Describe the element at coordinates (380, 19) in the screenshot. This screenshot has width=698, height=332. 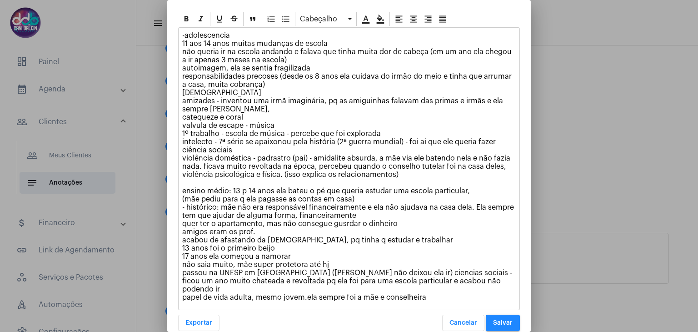
I see `div: Cor de fundo` at that location.